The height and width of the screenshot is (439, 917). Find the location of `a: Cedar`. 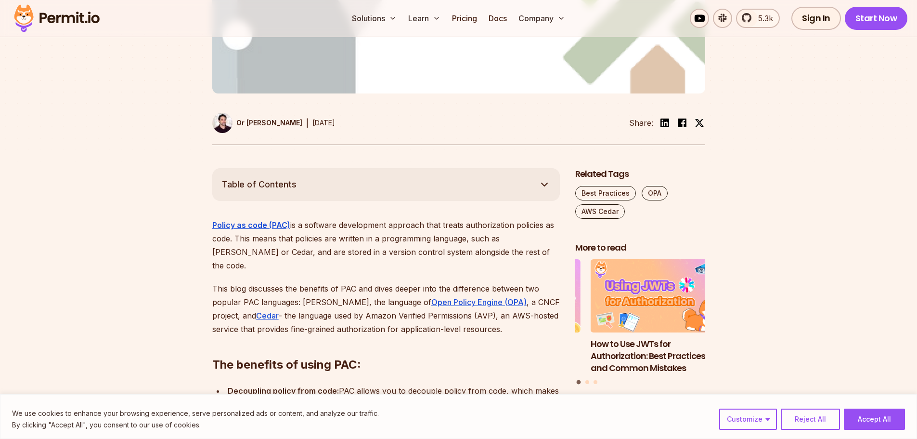

a: Cedar is located at coordinates (267, 315).